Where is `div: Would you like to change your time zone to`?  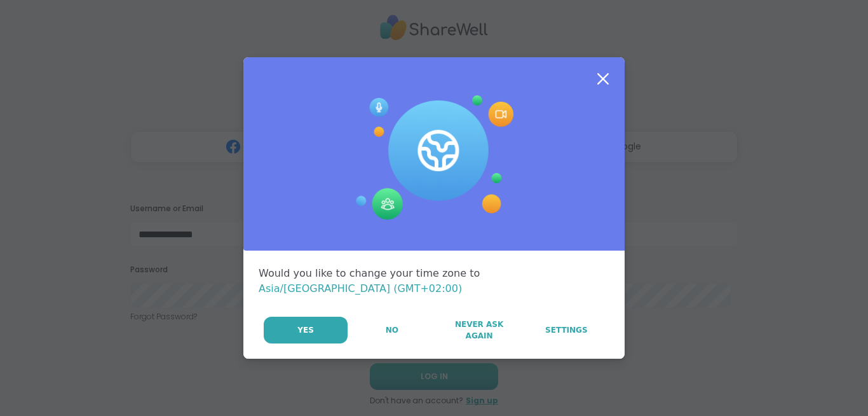 div: Would you like to change your time zone to is located at coordinates (434, 281).